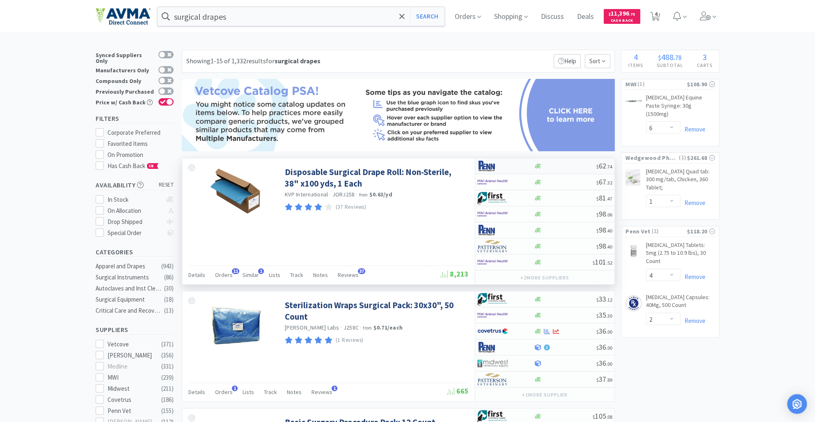 The image size is (815, 422). Describe the element at coordinates (567, 61) in the screenshot. I see `p: Help` at that location.